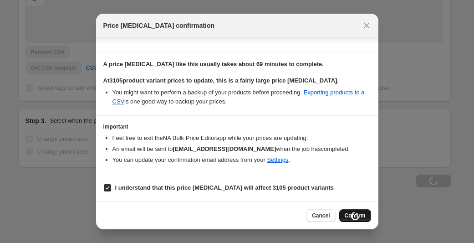 This screenshot has height=243, width=474. What do you see at coordinates (242, 149) in the screenshot?
I see `li: An email will be sent to when the job has completed .` at bounding box center [242, 149].